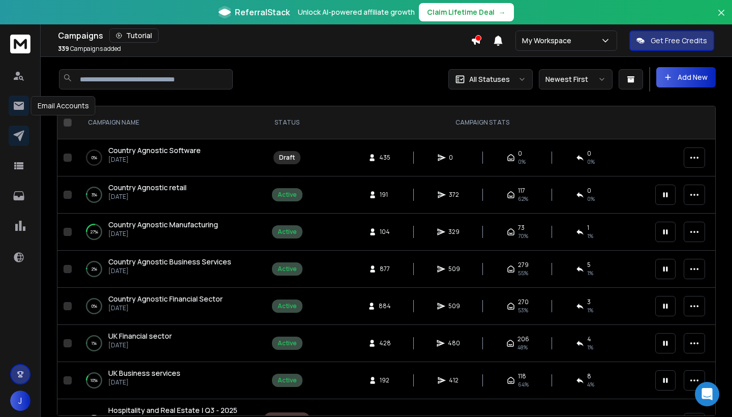 The height and width of the screenshot is (417, 732). I want to click on span: ReferralStack, so click(262, 12).